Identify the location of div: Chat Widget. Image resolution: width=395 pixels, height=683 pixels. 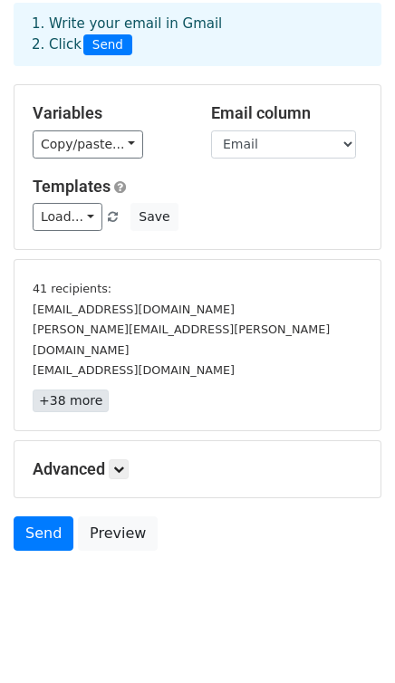
(350, 639).